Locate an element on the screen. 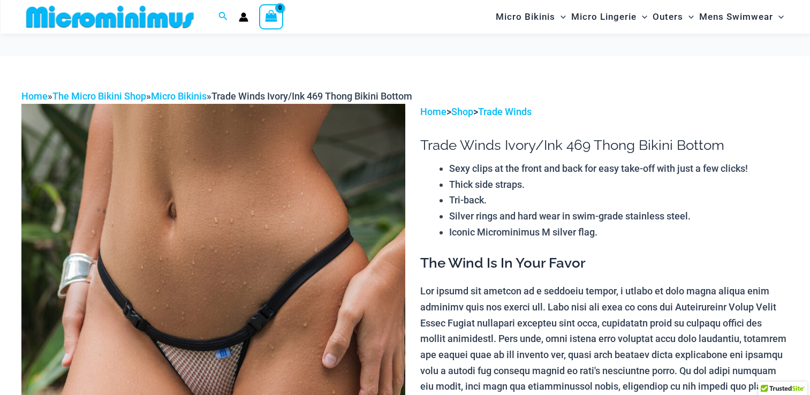 The width and height of the screenshot is (810, 395). a: Micro BikinisMenu ToggleMenu Toggle is located at coordinates (531, 17).